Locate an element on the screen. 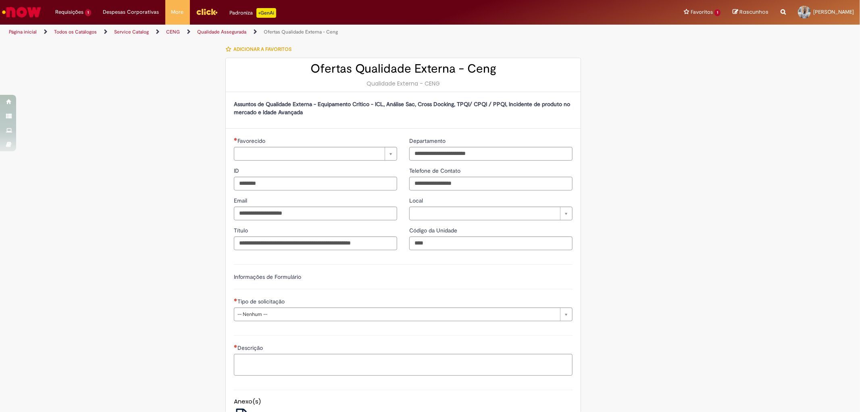 This screenshot has height=412, width=860. span: -- Nenhum -- is located at coordinates (397, 314).